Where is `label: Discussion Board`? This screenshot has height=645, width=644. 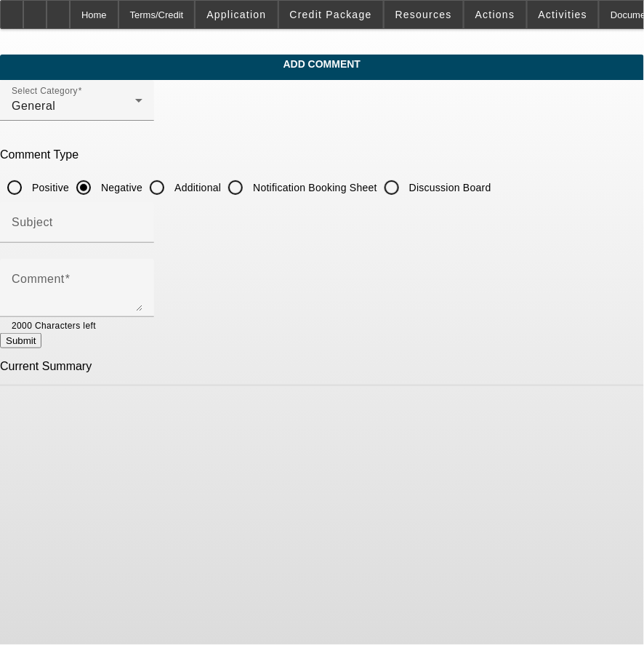
label: Discussion Board is located at coordinates (449, 187).